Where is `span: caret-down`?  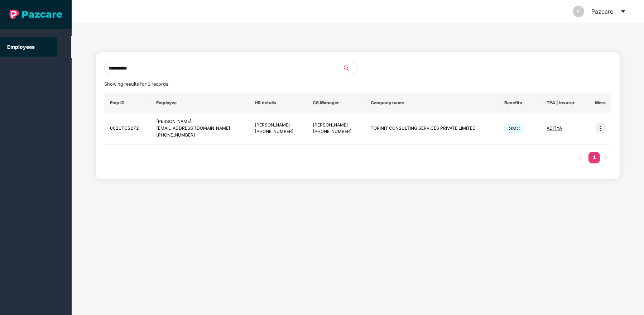 span: caret-down is located at coordinates (623, 11).